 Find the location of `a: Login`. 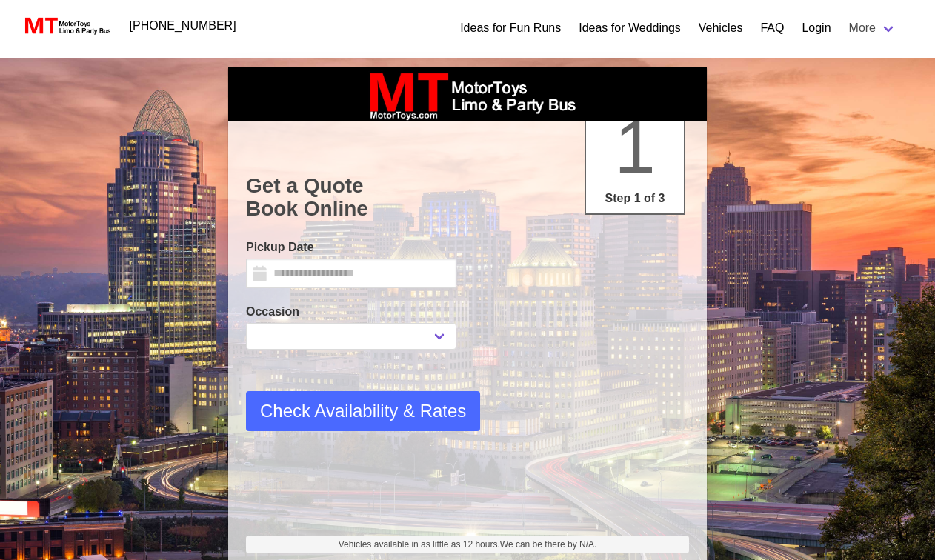

a: Login is located at coordinates (816, 28).